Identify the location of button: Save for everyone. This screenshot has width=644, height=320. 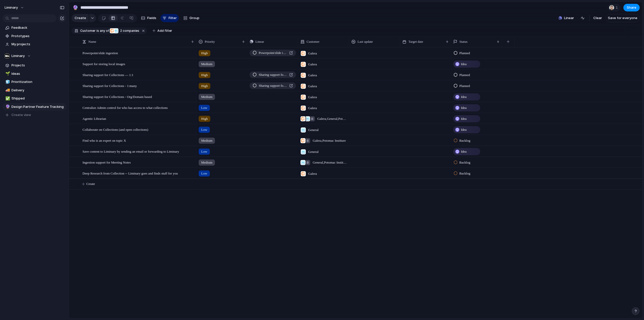
(622, 18).